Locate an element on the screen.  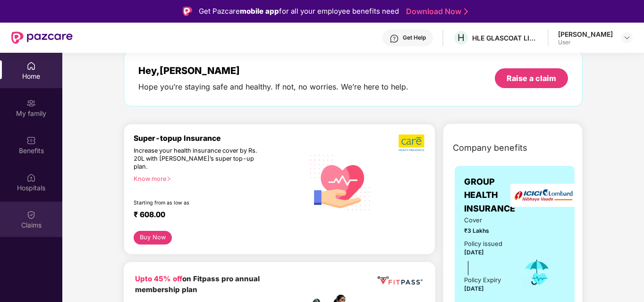
img: svg+xml;base64,PHN2ZyBpZD0iSG9zcGl0YWxzIiB4bWxucz0iaHR0cDovL3d3dy53My5vcmcvMjAwMC9zdmciIHdpZHRoPS... is located at coordinates (31, 178).